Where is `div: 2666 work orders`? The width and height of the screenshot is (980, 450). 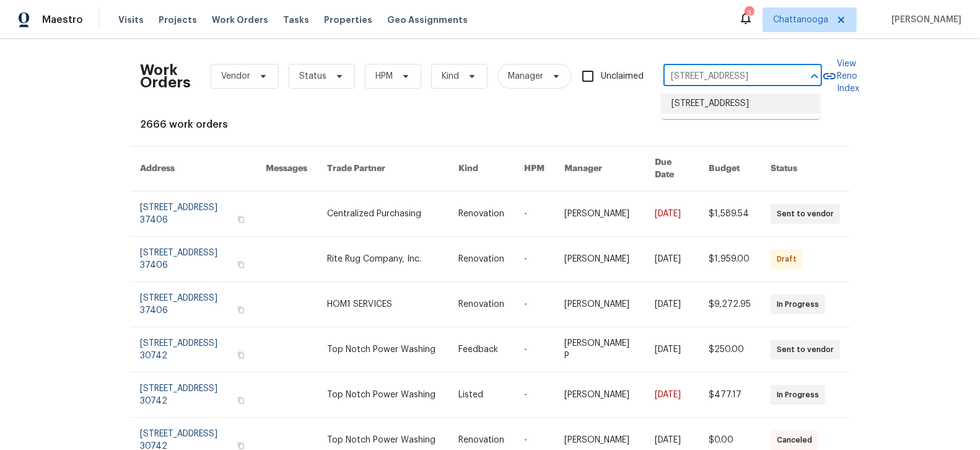 div: 2666 work orders is located at coordinates (490, 125).